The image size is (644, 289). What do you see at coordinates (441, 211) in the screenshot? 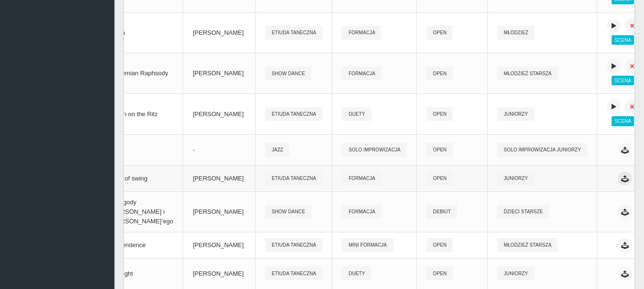
I see `span: Debiut` at bounding box center [441, 211].